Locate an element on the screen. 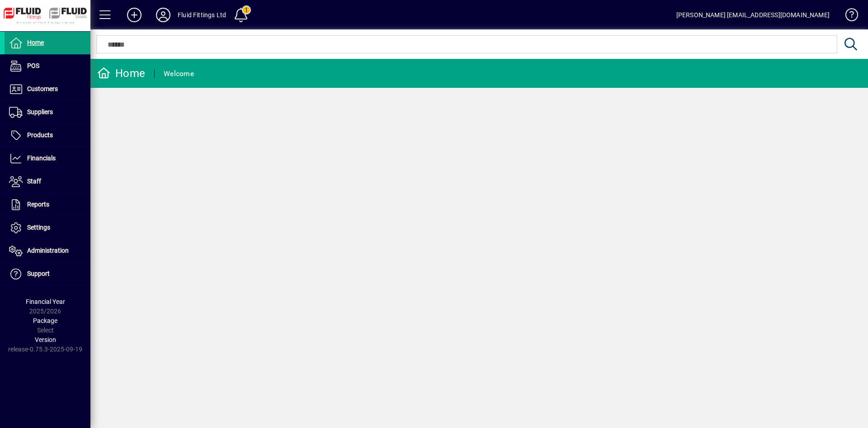 This screenshot has width=868, height=428. a: Staff is located at coordinates (47, 181).